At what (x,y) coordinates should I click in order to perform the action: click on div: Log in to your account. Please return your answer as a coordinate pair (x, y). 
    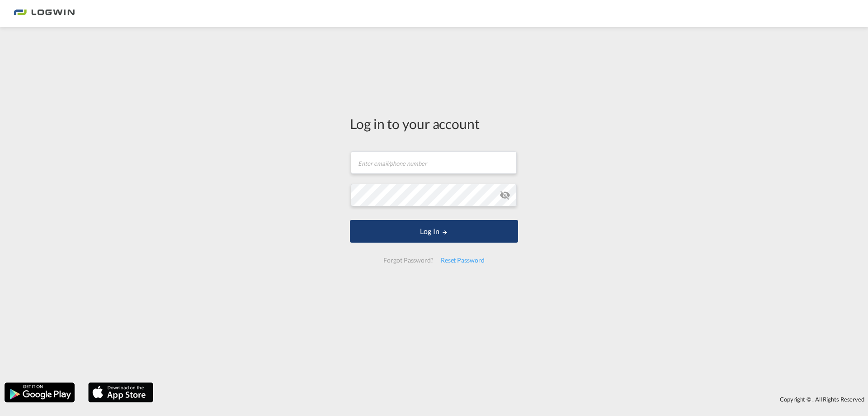
    Looking at the image, I should click on (434, 124).